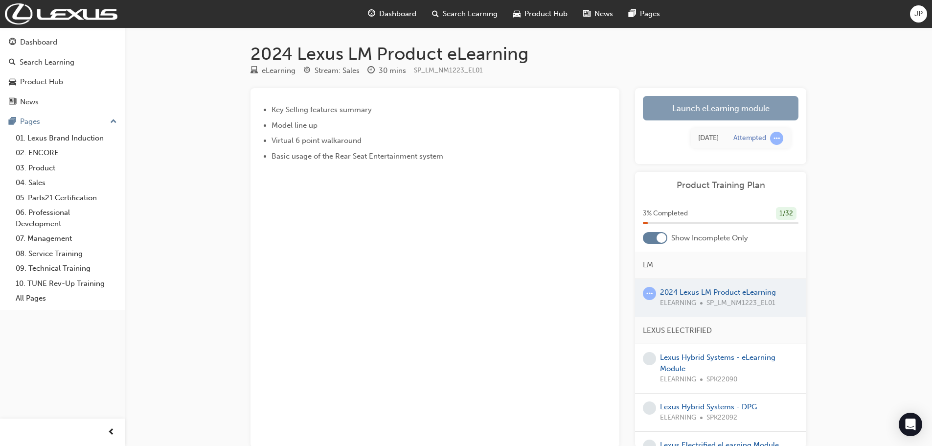 The width and height of the screenshot is (932, 446). What do you see at coordinates (598, 14) in the screenshot?
I see `a: news-iconNews` at bounding box center [598, 14].